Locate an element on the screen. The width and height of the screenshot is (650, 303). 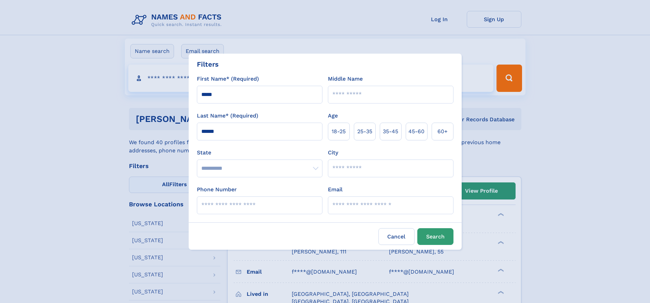
div: Filters is located at coordinates (208, 64).